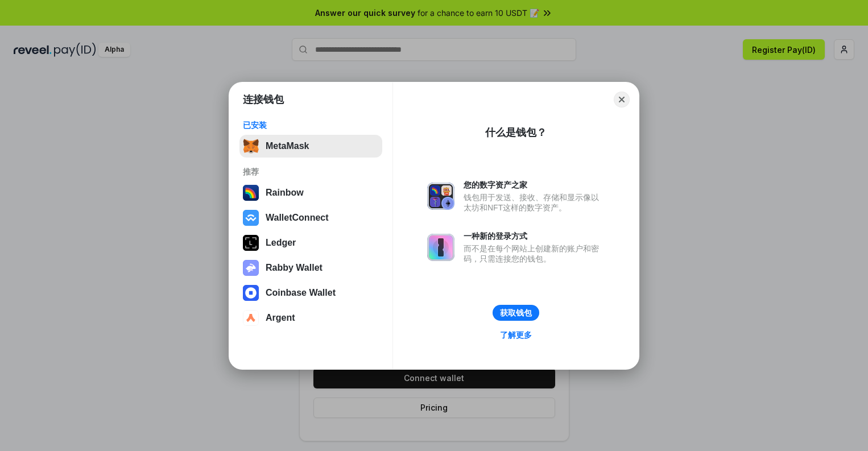  I want to click on button: 获取钱包, so click(516, 313).